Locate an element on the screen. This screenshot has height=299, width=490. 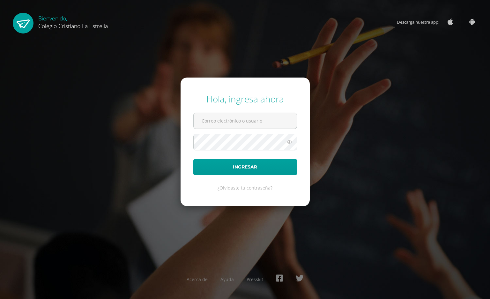
span: Colegio Cristiano La Estrella is located at coordinates (73, 26).